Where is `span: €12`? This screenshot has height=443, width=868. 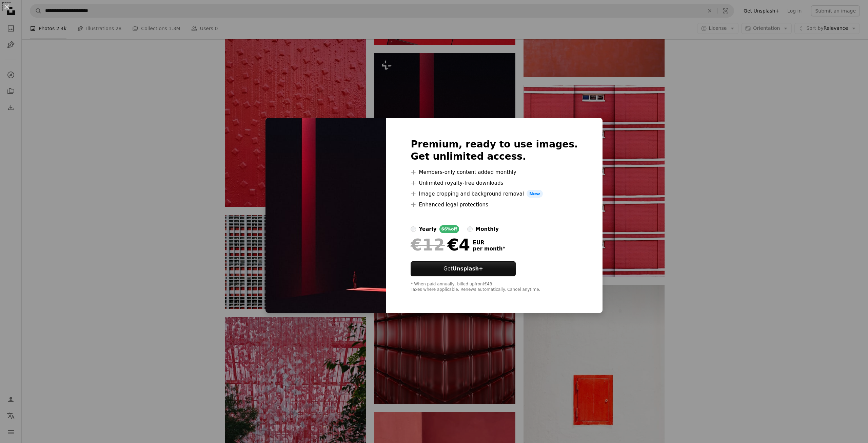 span: €12 is located at coordinates (427, 245).